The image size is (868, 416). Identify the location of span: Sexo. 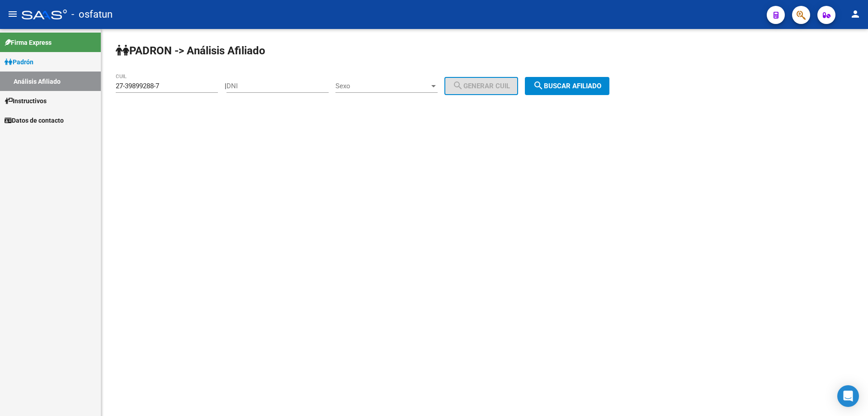
(383, 86).